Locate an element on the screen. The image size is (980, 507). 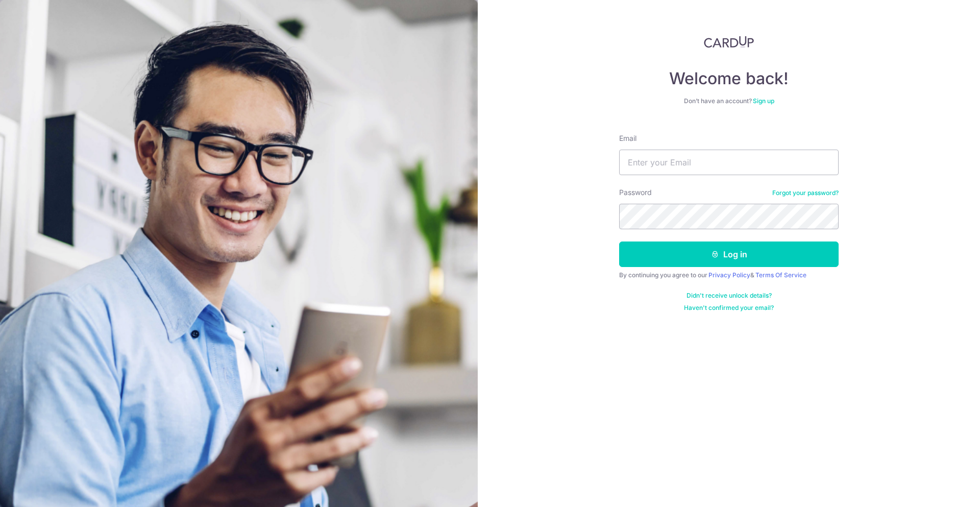
a: Forgot your password? is located at coordinates (805, 193).